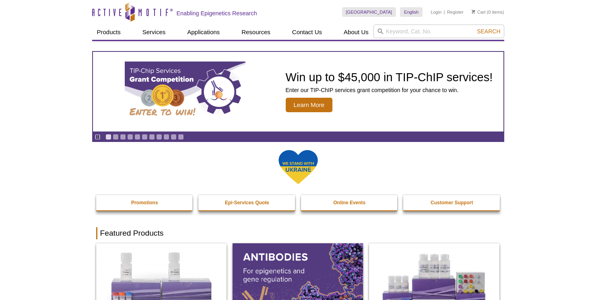 This screenshot has width=596, height=300. What do you see at coordinates (298, 92) in the screenshot?
I see `article: TIP-ChIP Services Grant Competition` at bounding box center [298, 92].